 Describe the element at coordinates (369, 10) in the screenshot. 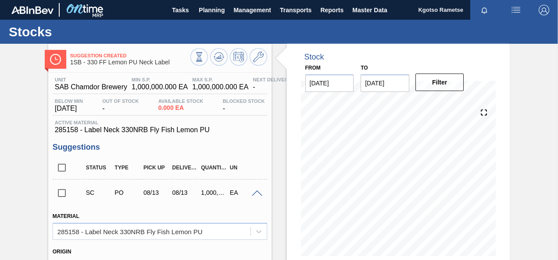

I see `span: Master Data` at that location.